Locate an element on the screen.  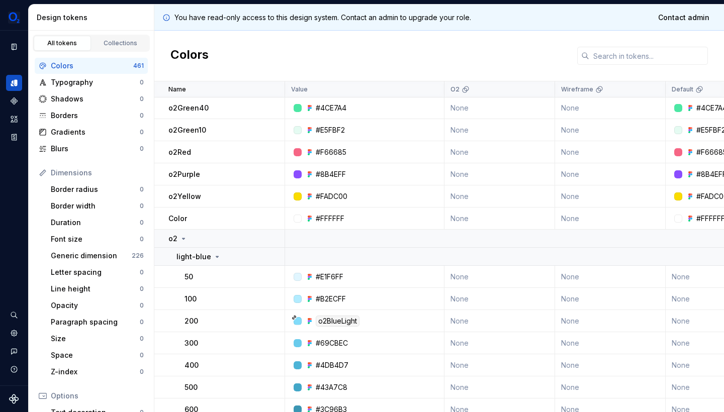
p: o2Purple is located at coordinates (184, 174).